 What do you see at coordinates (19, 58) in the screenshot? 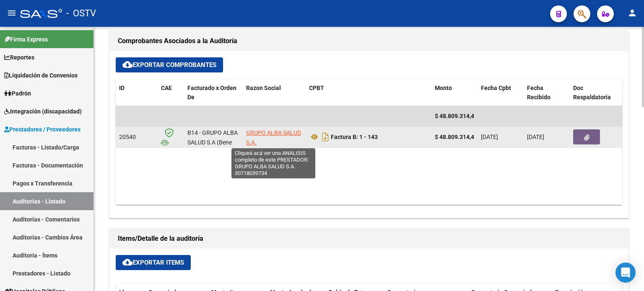
I see `span: Reportes` at bounding box center [19, 58].